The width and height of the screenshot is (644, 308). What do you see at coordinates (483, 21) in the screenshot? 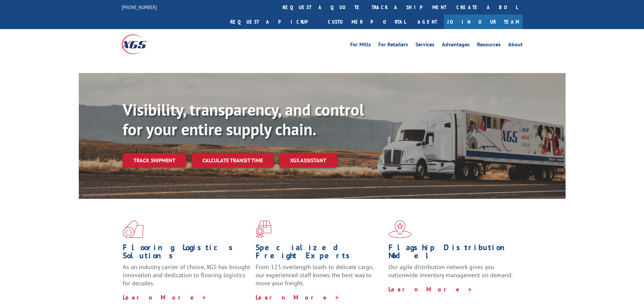
I see `a: Join Our Team` at bounding box center [483, 21].